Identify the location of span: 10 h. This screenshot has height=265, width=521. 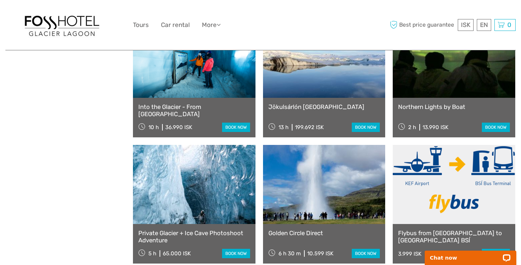
(153, 127).